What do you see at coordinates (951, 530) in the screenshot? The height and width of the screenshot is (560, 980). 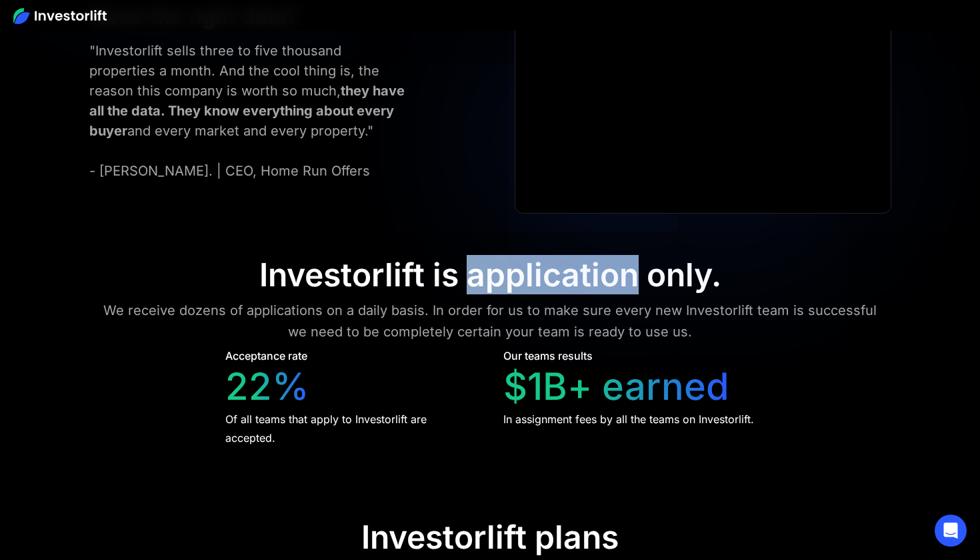 I see `div: Open Intercom Messenger` at bounding box center [951, 530].